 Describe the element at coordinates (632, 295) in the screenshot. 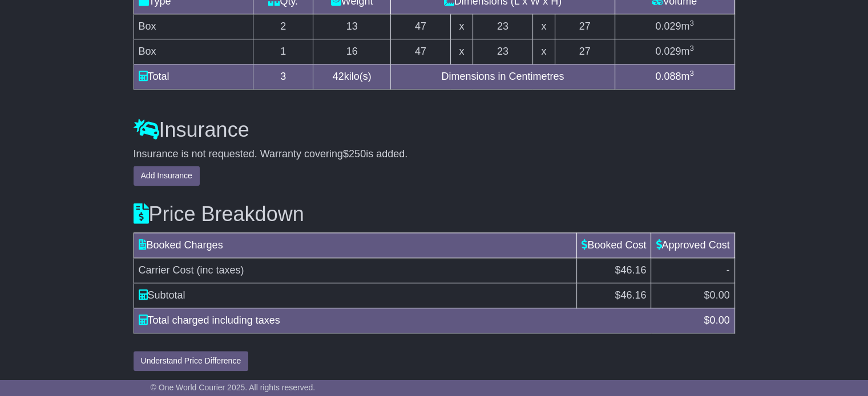

I see `span: 46.16` at that location.